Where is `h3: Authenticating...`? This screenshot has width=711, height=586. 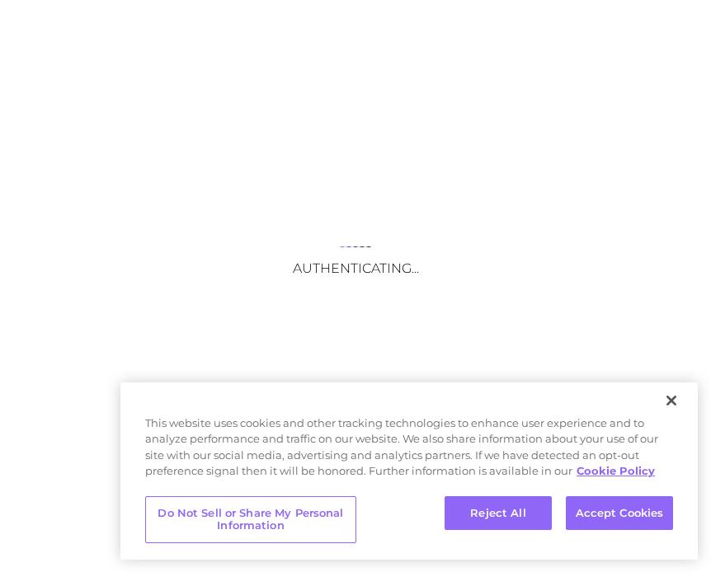 h3: Authenticating... is located at coordinates (355, 268).